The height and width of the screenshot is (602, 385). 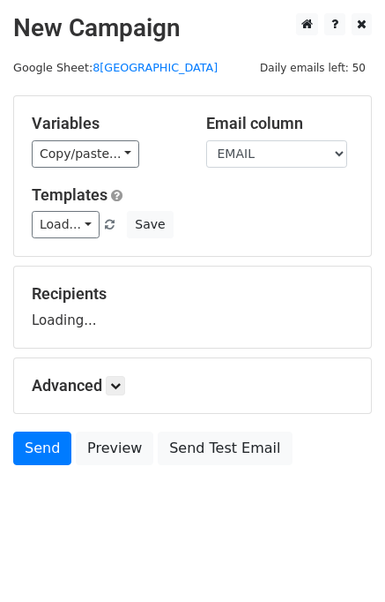 What do you see at coordinates (115, 448) in the screenshot?
I see `a: Preview` at bounding box center [115, 448].